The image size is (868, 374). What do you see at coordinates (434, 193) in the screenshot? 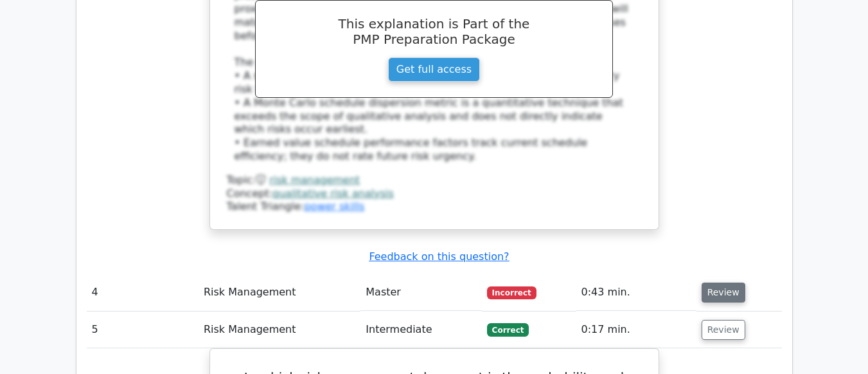
I see `div: Concept:` at bounding box center [434, 193].